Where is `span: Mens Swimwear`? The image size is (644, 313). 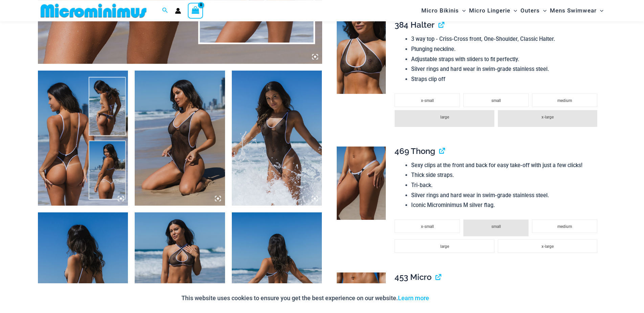
span: Mens Swimwear is located at coordinates (573, 10).